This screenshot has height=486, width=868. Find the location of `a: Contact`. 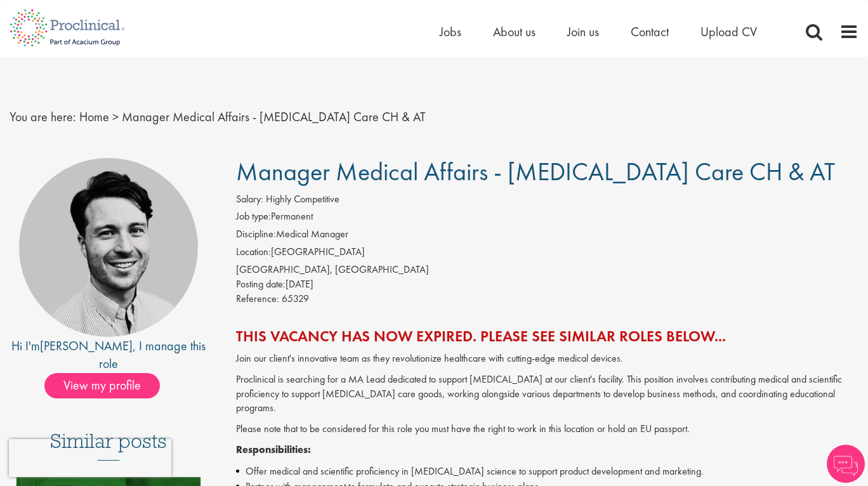

a: Contact is located at coordinates (649, 31).